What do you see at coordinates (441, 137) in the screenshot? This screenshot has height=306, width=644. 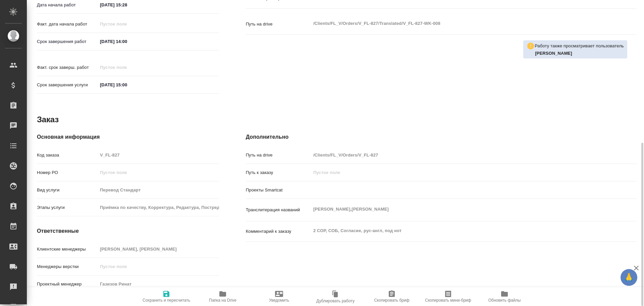 I see `h4: Дополнительно` at bounding box center [441, 137].